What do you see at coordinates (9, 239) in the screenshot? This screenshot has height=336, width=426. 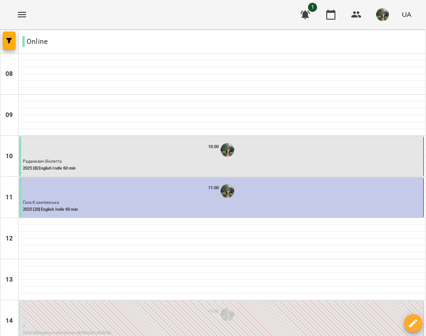 I see `h6: 12` at bounding box center [9, 239].